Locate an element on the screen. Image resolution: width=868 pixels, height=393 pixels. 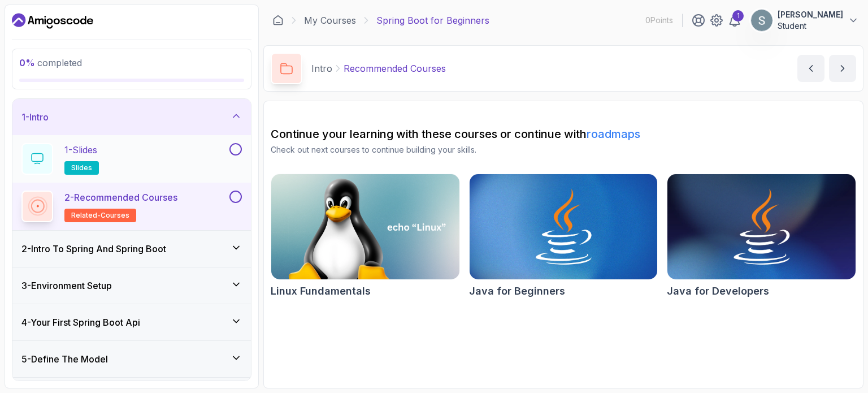
p: Recommended Courses is located at coordinates (394, 69).